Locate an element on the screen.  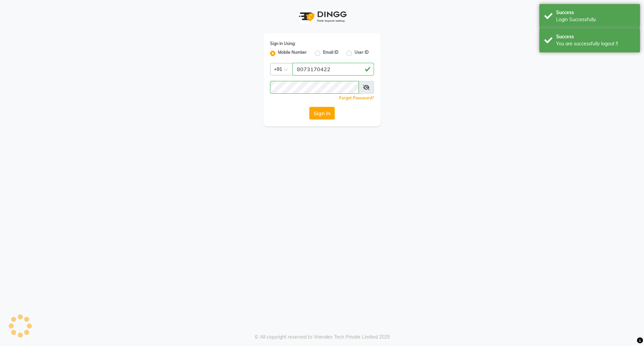
div: Login Successfully. is located at coordinates (595, 20).